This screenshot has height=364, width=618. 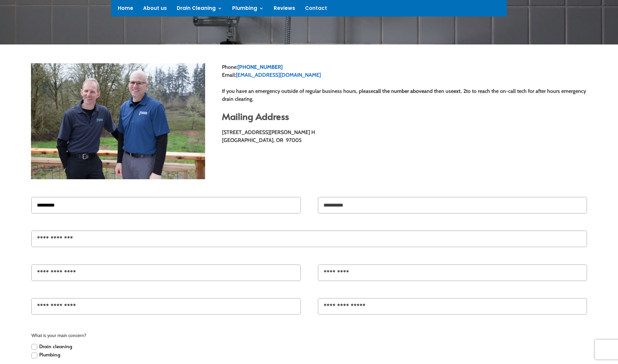 I want to click on span: If you have an emergency outside of regular business hours, please, so click(x=297, y=91).